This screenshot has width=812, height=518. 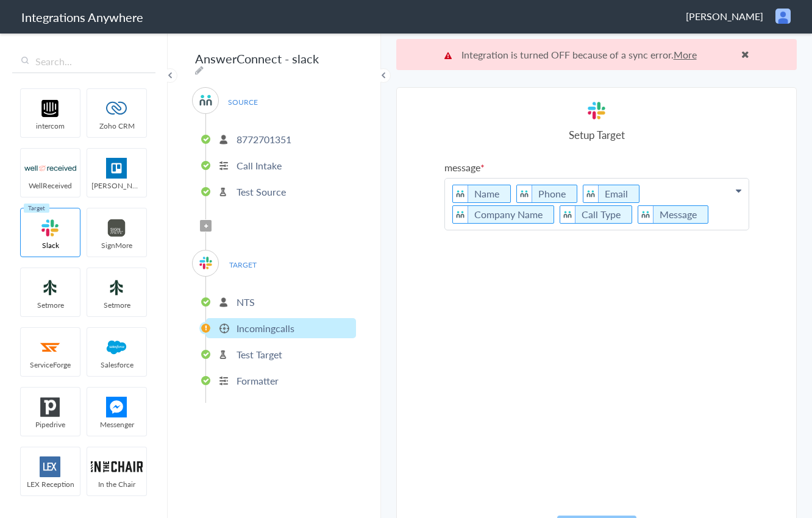 What do you see at coordinates (481, 194) in the screenshot?
I see `li: Name` at bounding box center [481, 194].